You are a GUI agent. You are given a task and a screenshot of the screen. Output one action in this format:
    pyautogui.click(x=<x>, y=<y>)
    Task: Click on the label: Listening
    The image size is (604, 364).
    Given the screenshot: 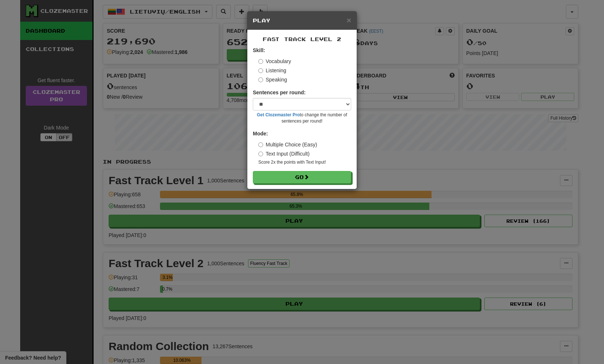 What is the action you would take?
    pyautogui.click(x=272, y=70)
    